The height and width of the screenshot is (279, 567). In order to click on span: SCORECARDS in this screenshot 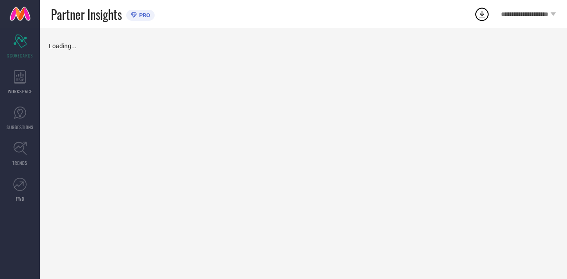, I will do `click(20, 55)`.